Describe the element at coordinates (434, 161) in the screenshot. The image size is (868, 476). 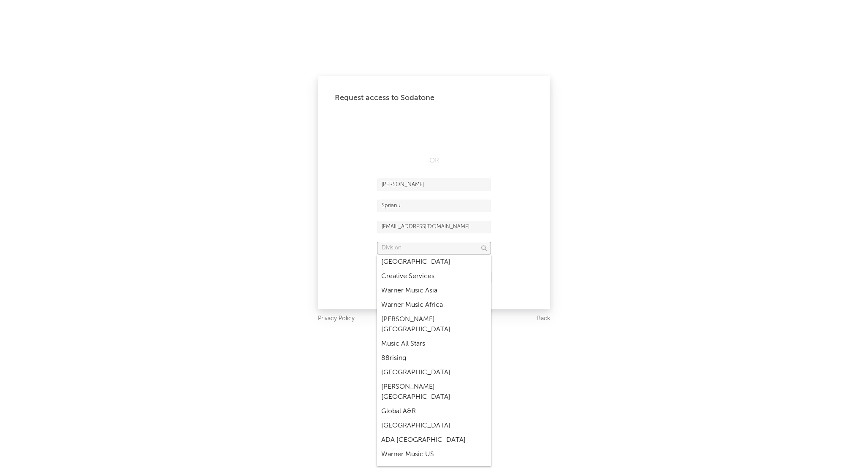
I see `div: OR` at that location.